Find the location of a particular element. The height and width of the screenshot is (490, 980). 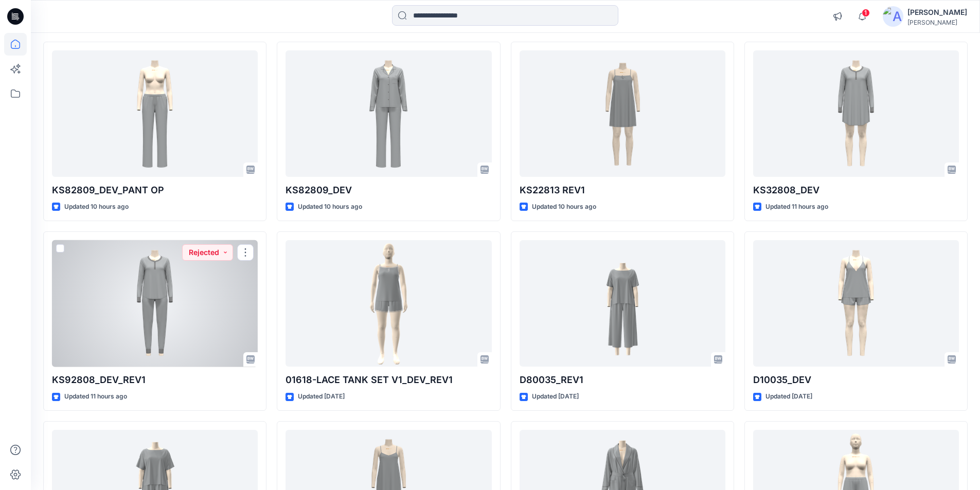

a: KS82809_DEV is located at coordinates (389, 114).